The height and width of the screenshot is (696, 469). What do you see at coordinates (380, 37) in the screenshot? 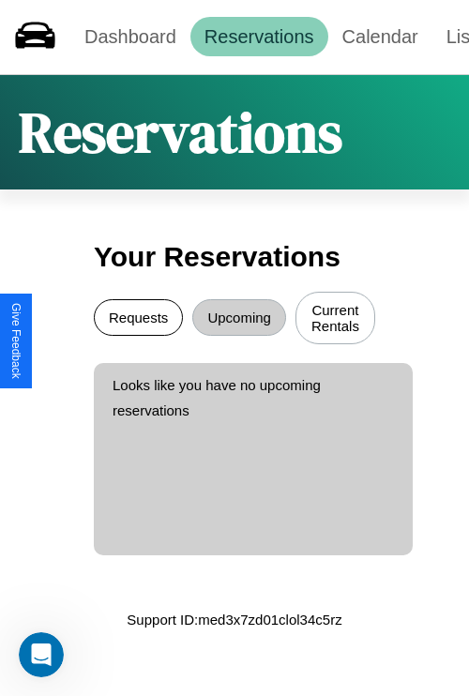
I see `a: Calendar` at bounding box center [380, 37].